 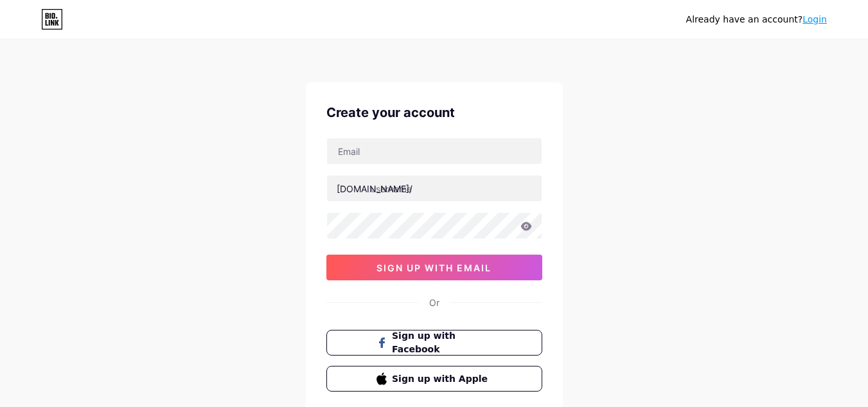 I want to click on div: Create your account, so click(x=434, y=112).